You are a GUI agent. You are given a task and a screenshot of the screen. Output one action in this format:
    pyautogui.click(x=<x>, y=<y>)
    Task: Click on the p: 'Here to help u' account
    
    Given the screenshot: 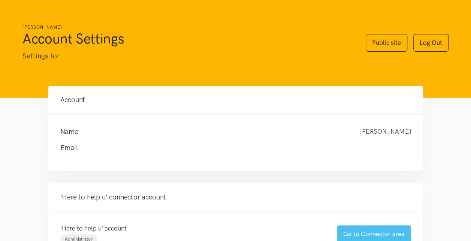 What is the action you would take?
    pyautogui.click(x=191, y=229)
    